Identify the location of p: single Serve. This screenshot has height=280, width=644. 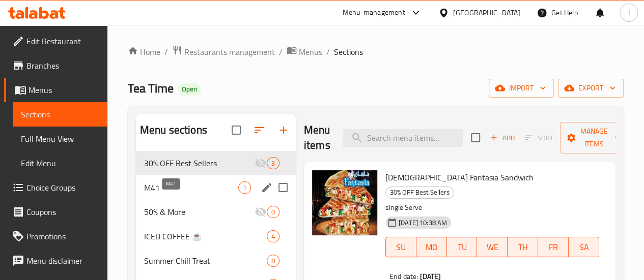
(493, 207).